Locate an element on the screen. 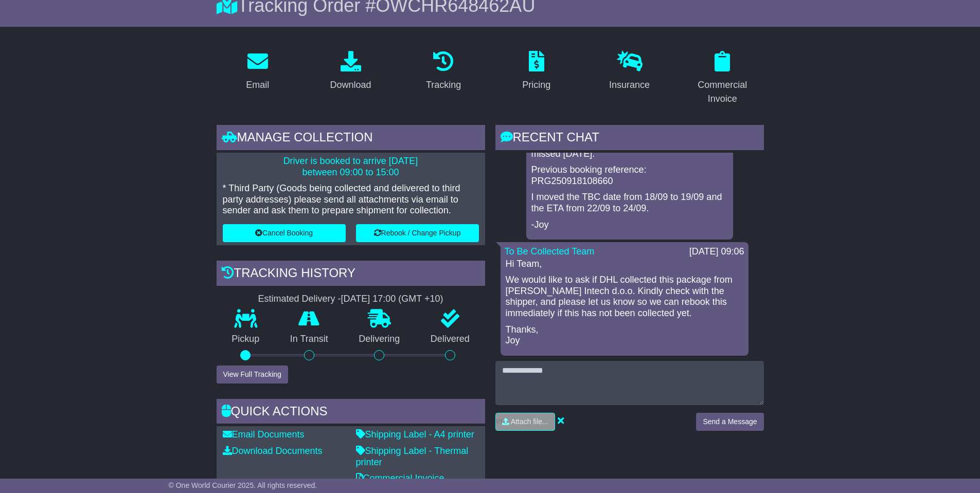 Image resolution: width=980 pixels, height=493 pixels. a: Pricing is located at coordinates (536, 71).